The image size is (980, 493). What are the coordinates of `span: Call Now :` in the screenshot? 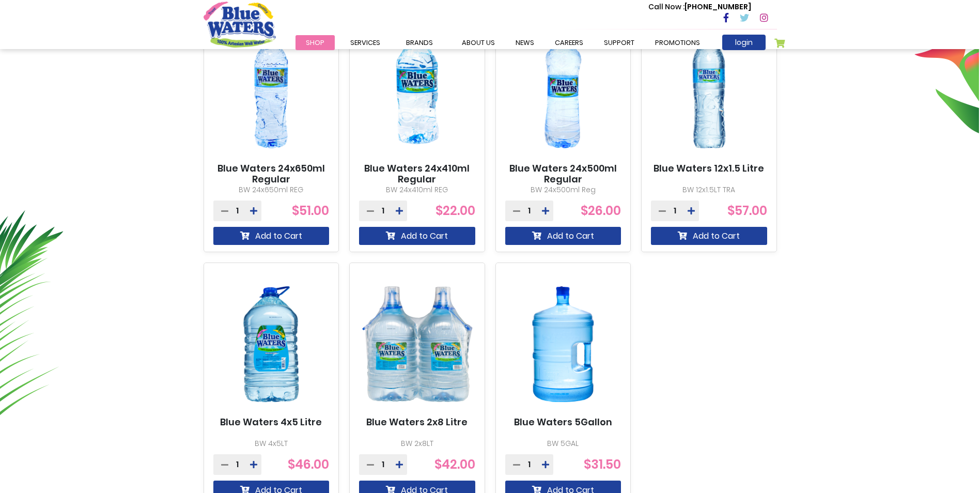 It's located at (666, 7).